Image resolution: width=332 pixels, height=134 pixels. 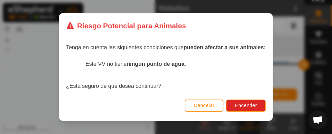 I want to click on div: Riesgo Potencial para Animales, so click(x=126, y=26).